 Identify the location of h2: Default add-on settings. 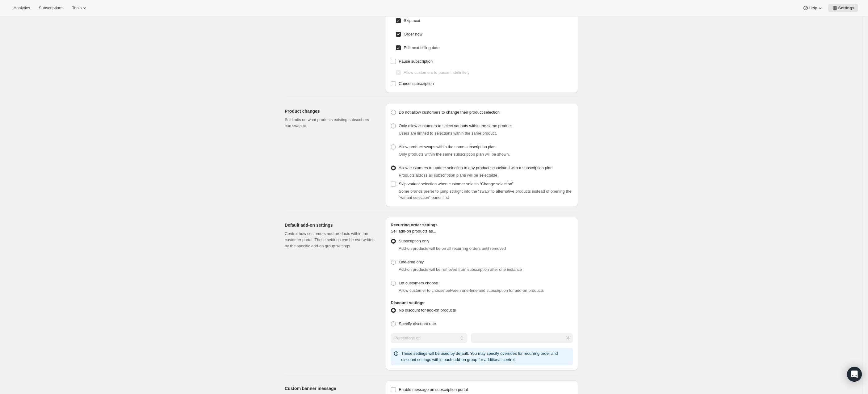
(330, 225).